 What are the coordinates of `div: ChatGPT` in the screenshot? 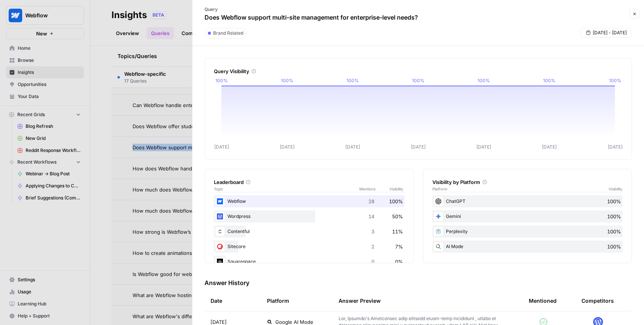 It's located at (528, 201).